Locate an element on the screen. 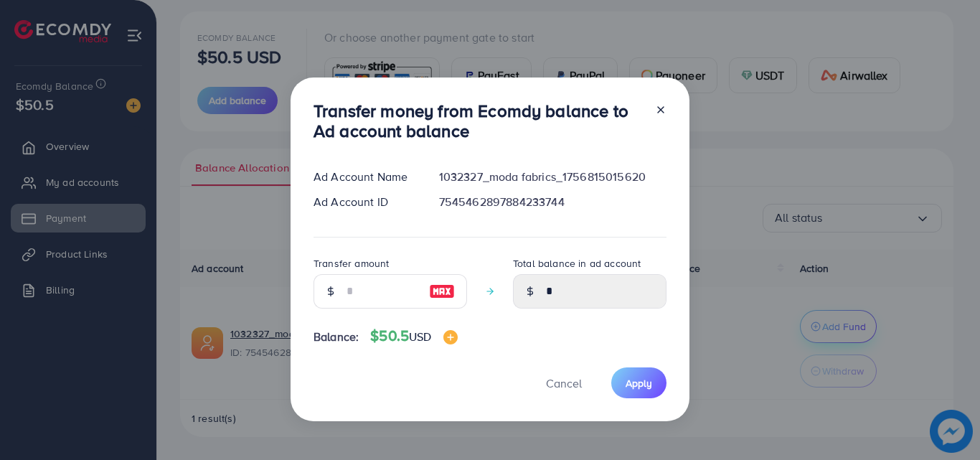 Image resolution: width=980 pixels, height=460 pixels. label: Total balance in ad account is located at coordinates (577, 263).